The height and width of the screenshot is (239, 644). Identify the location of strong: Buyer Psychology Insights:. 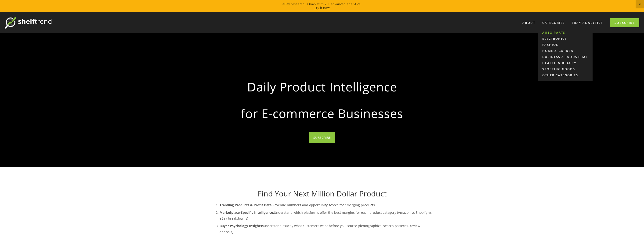
(241, 226).